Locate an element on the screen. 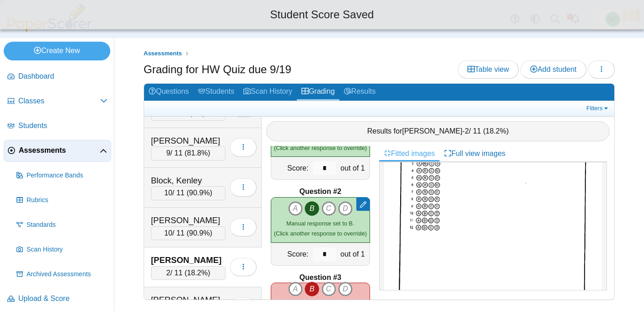  div: Student Score Saved is located at coordinates (322, 15).